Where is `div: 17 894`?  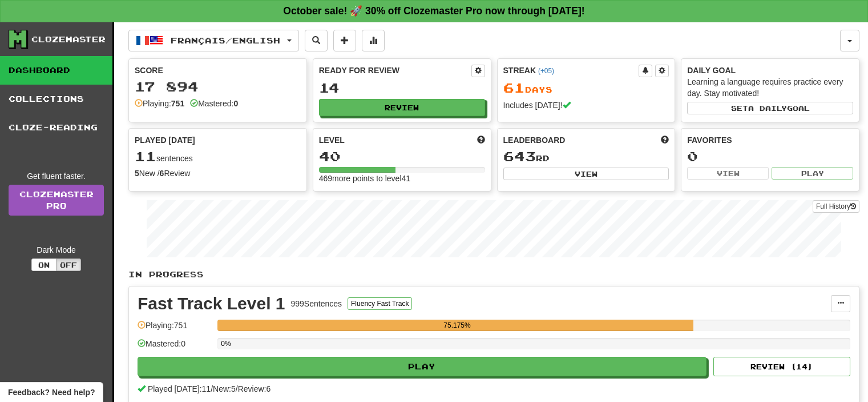
div: 17 894 is located at coordinates (218, 86).